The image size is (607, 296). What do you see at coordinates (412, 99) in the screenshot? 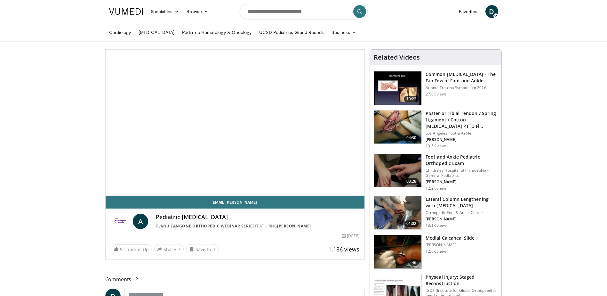
I see `span: 10:22` at bounding box center [412, 99].